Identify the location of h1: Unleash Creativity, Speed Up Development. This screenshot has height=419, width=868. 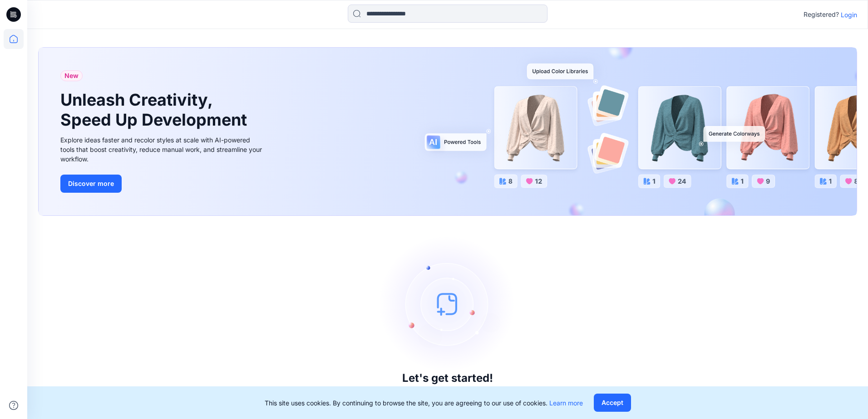
(155, 110).